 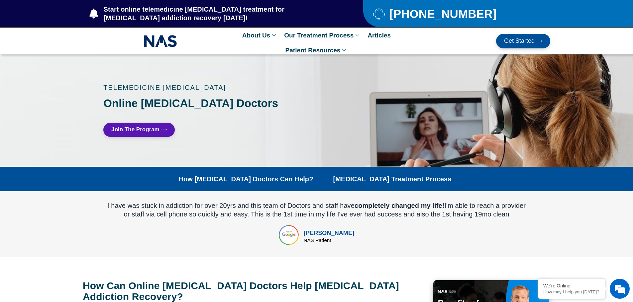 I want to click on div: Minimize live chat window, so click(x=117, y=11).